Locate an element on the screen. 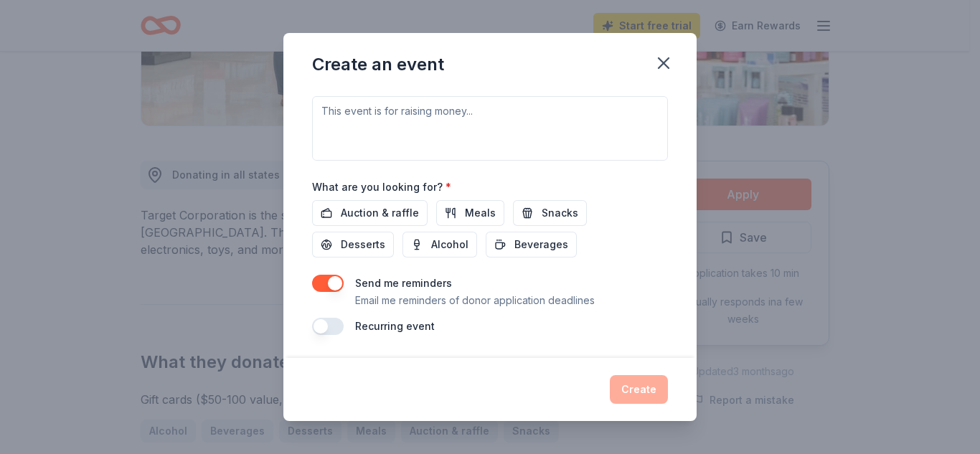 This screenshot has height=454, width=980. span: Snacks is located at coordinates (560, 213).